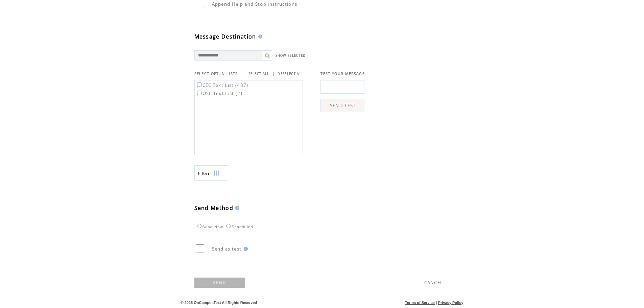 This screenshot has width=644, height=308. What do you see at coordinates (209, 227) in the screenshot?
I see `label: Send Now` at bounding box center [209, 227].